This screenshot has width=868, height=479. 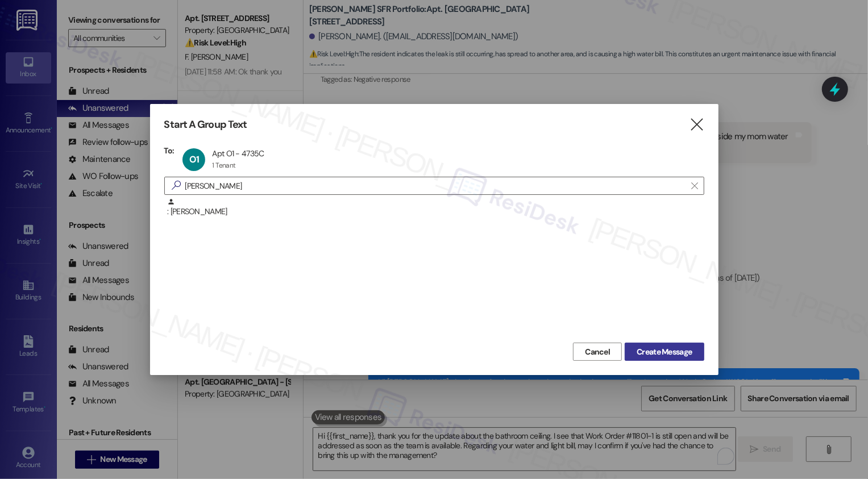 I want to click on h3: Start A Group Text, so click(x=206, y=124).